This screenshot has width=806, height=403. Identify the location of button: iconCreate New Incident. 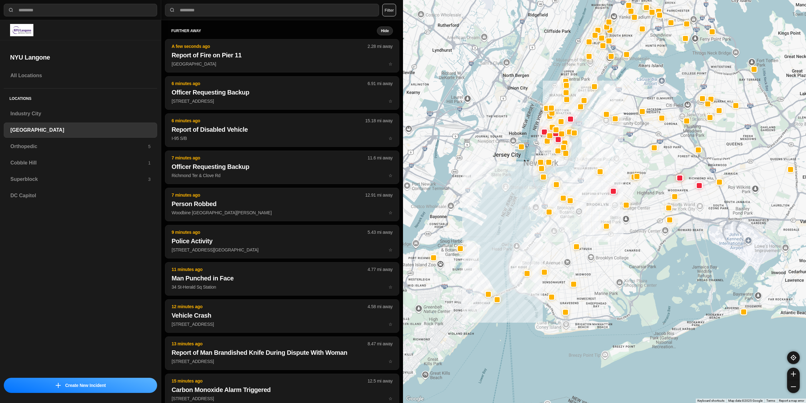
(80, 385).